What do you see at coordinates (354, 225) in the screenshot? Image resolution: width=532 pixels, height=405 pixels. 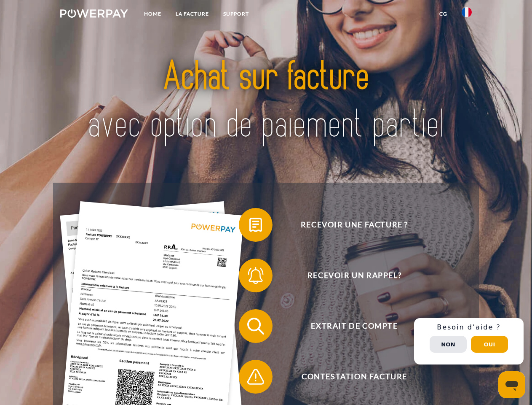 I see `span: Recevoir une facture ?` at bounding box center [354, 225].